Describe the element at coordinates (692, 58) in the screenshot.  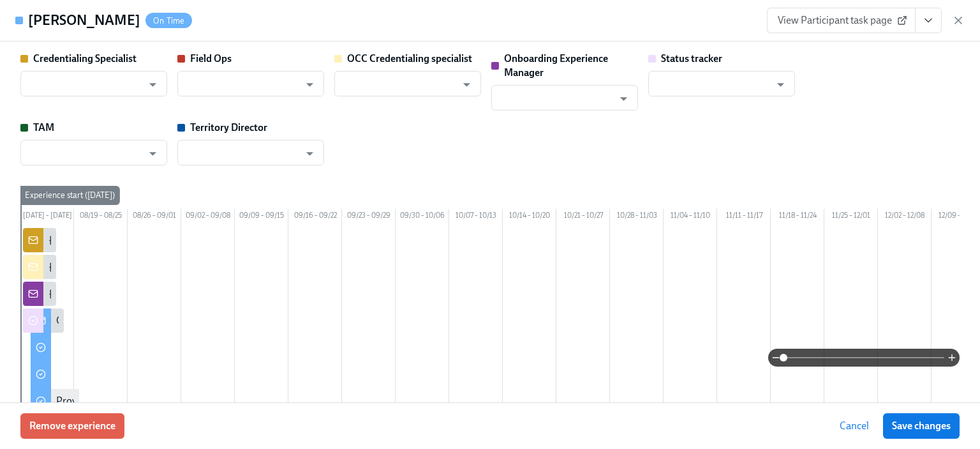
I see `strong: Status tracker` at that location.